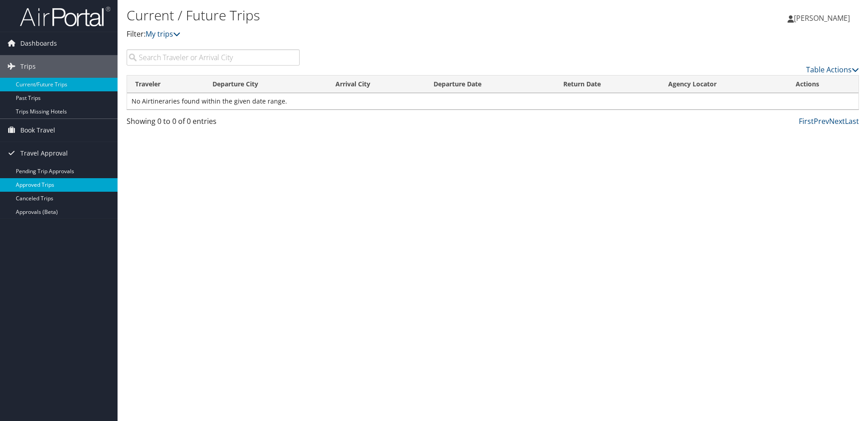 This screenshot has width=868, height=421. What do you see at coordinates (371, 16) in the screenshot?
I see `h1: Current / Future Trips` at bounding box center [371, 16].